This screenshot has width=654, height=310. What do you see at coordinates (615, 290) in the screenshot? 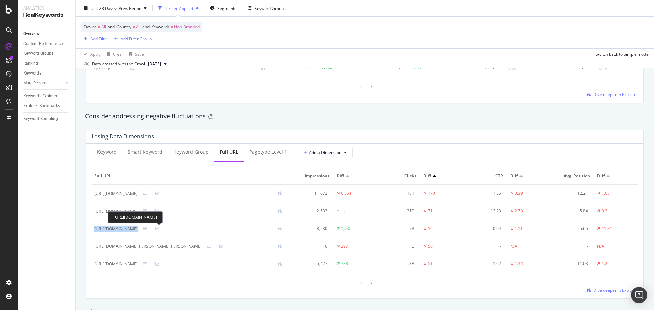
I see `span: Dive deeper in Explorer` at bounding box center [615, 290].